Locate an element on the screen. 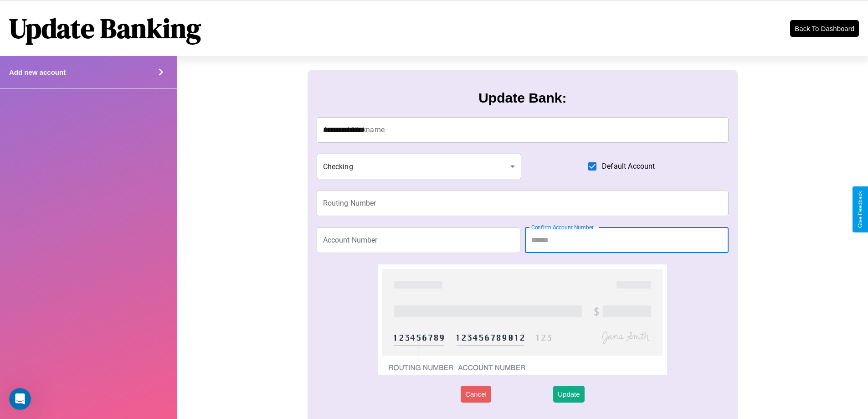 Image resolution: width=868 pixels, height=419 pixels. span: Default Account is located at coordinates (628, 166).